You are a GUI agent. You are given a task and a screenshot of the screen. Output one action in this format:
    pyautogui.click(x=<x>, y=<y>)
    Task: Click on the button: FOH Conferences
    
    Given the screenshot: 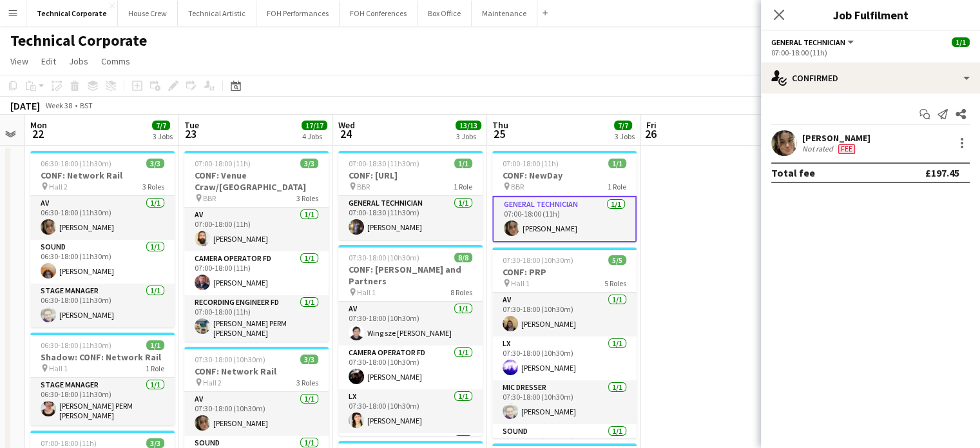 What is the action you would take?
    pyautogui.click(x=379, y=13)
    